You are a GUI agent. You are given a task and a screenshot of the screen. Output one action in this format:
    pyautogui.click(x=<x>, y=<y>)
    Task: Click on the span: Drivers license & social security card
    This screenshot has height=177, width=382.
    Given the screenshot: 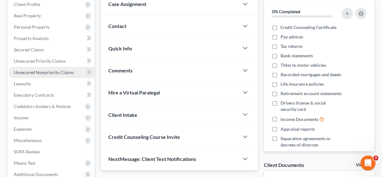 What is the action you would take?
    pyautogui.click(x=311, y=106)
    